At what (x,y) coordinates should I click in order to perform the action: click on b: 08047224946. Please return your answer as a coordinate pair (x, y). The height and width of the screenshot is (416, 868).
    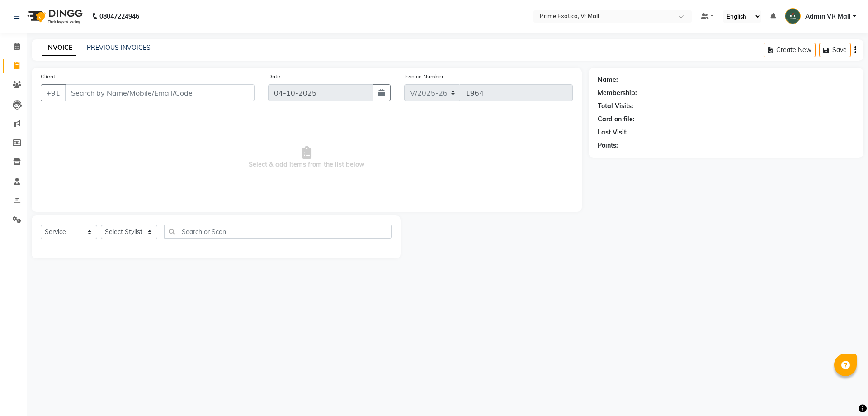
    Looking at the image, I should click on (119, 16).